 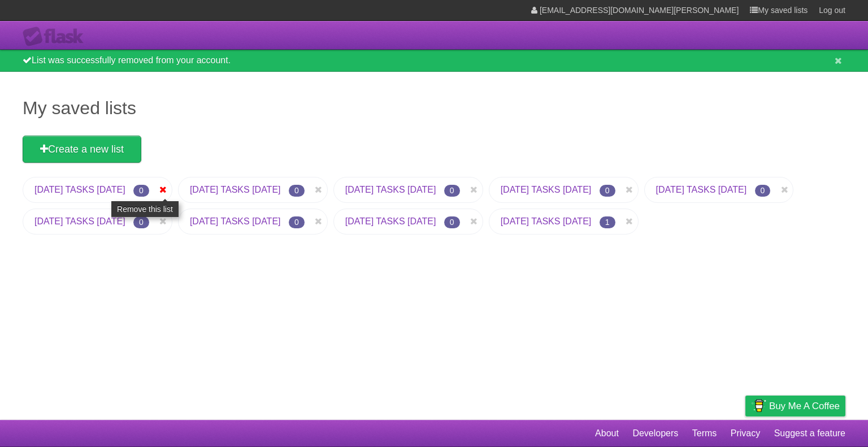 I want to click on a: Privacy, so click(x=746, y=433).